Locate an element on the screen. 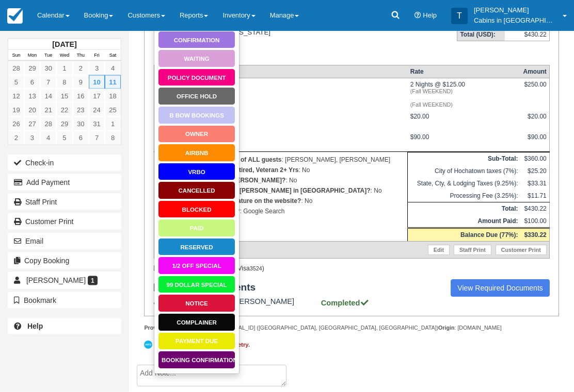 This screenshot has height=392, width=574. th: Sun is located at coordinates (16, 56).